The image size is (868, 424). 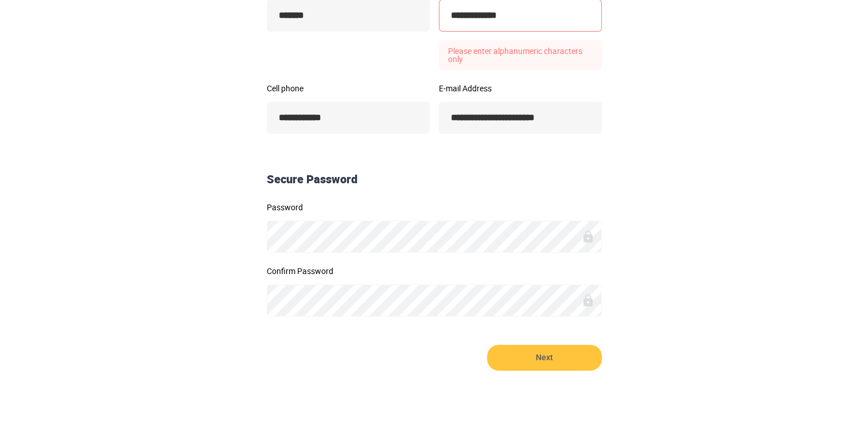 I want to click on label: Password, so click(x=434, y=207).